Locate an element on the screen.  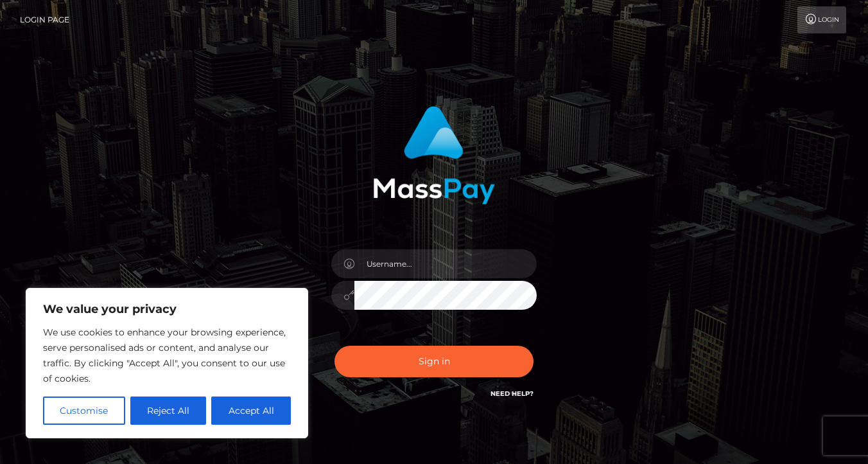
img: MassPay Login is located at coordinates (434, 154).